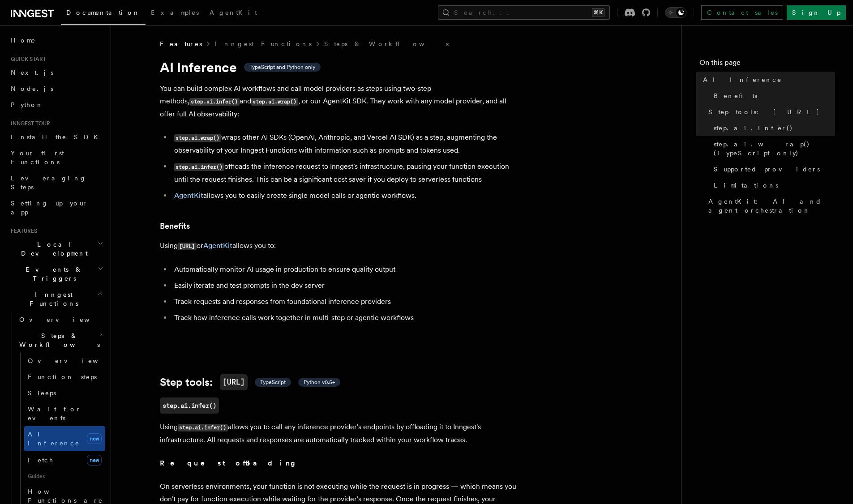 Image resolution: width=853 pixels, height=504 pixels. What do you see at coordinates (32, 89) in the screenshot?
I see `span: Node.js` at bounding box center [32, 89].